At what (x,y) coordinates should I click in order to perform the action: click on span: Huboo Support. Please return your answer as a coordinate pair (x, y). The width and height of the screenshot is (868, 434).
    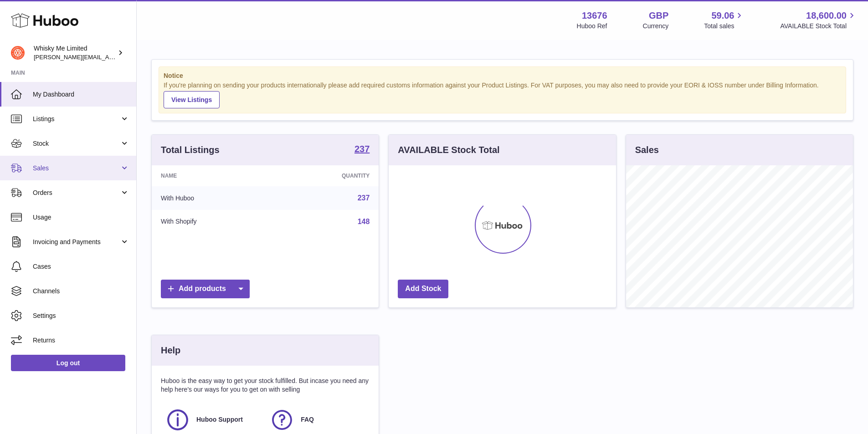
    Looking at the image, I should click on (219, 419).